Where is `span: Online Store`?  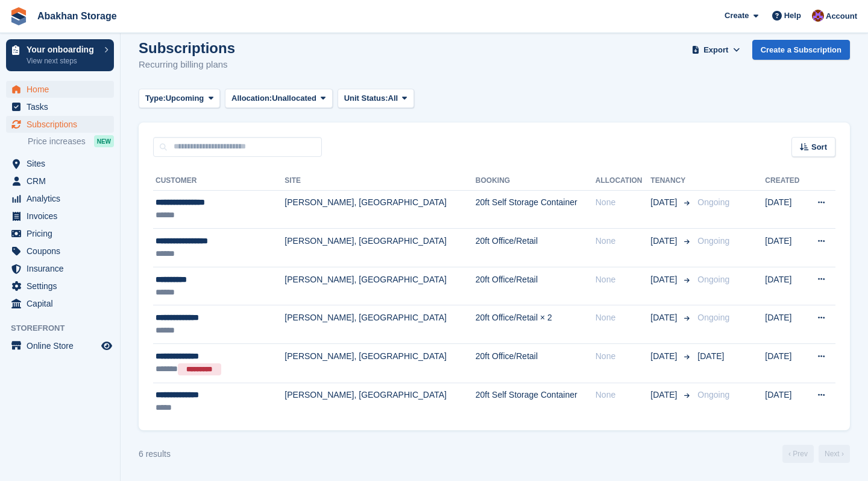
span: Online Store is located at coordinates (63, 346).